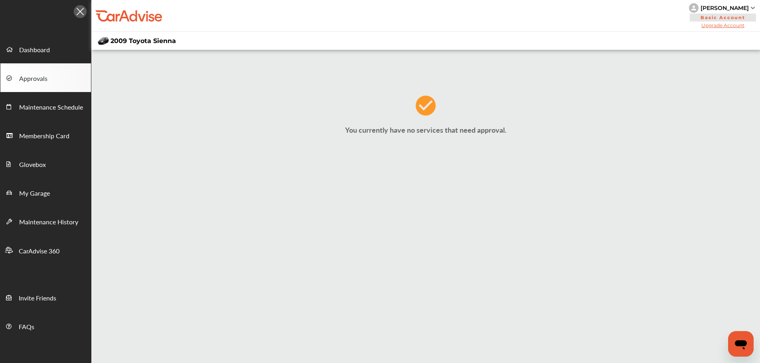  Describe the element at coordinates (45, 106) in the screenshot. I see `a: Maintenance Schedule` at that location.